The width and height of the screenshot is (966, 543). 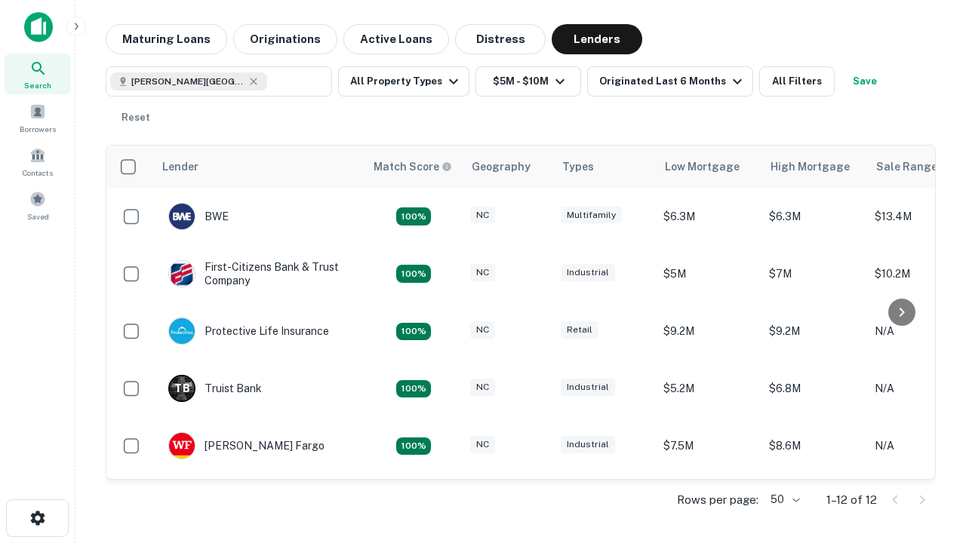 What do you see at coordinates (38, 205) in the screenshot?
I see `div: Saved` at bounding box center [38, 205].